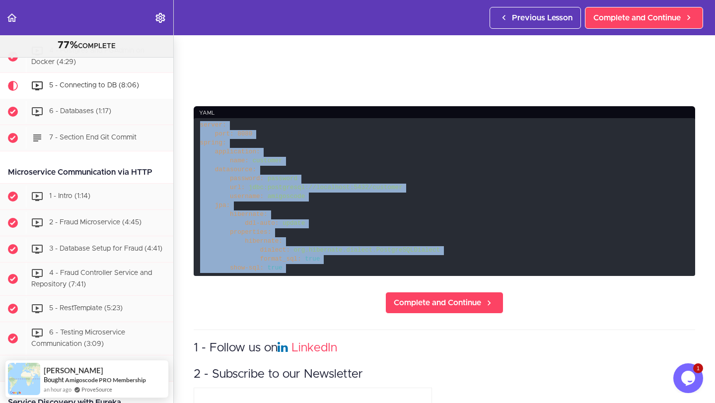 The width and height of the screenshot is (715, 403). I want to click on span: port:, so click(224, 134).